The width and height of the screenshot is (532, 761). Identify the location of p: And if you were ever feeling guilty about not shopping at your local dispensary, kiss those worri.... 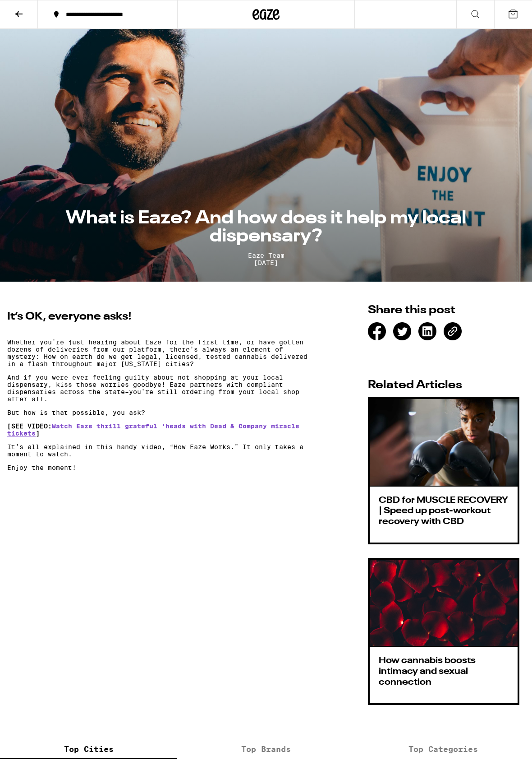
(160, 388).